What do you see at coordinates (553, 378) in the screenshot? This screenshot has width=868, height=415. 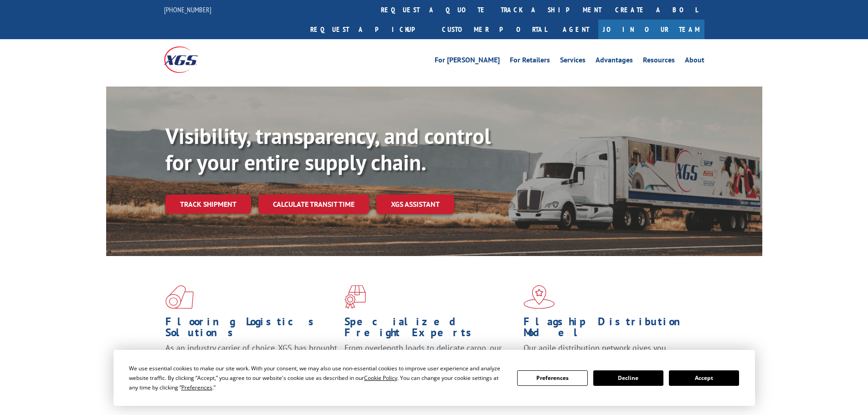 I see `button: Preferences` at bounding box center [553, 378].